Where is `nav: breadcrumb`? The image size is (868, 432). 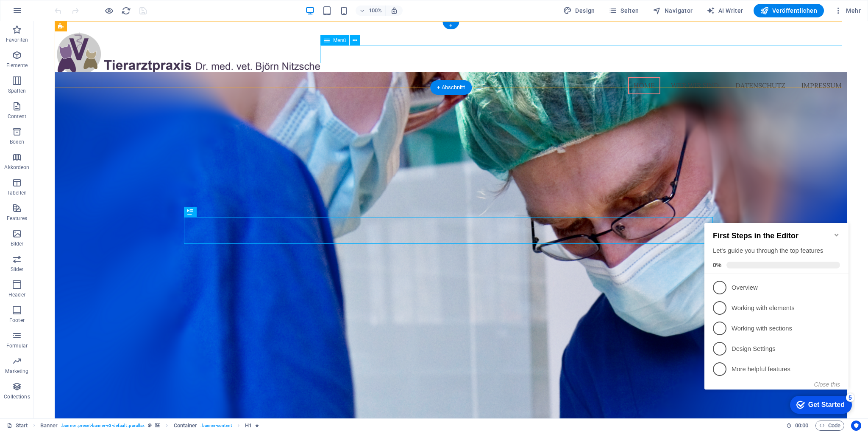 nav: breadcrumb is located at coordinates (150, 425).